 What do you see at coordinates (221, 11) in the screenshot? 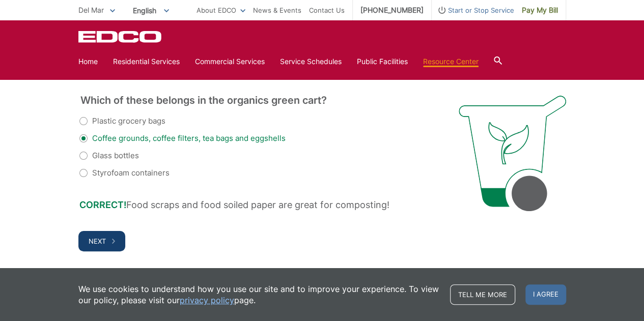
I see `a: About EDCO` at bounding box center [221, 11].